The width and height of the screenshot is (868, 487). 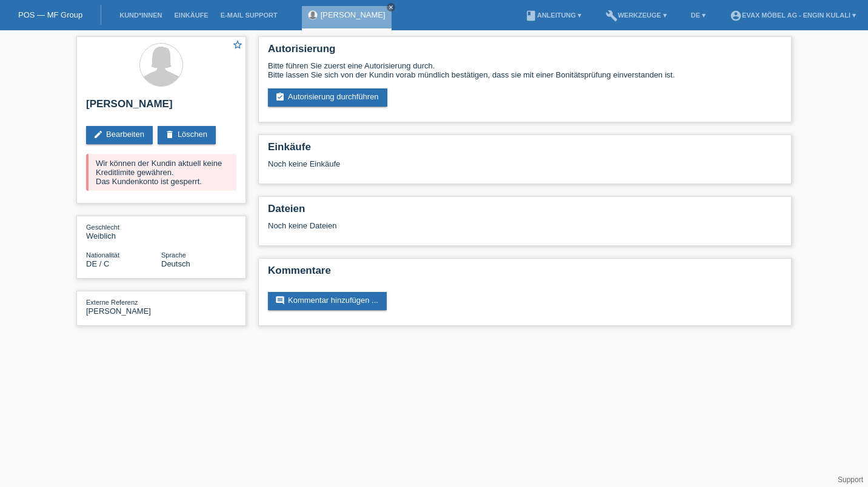 What do you see at coordinates (124, 231) in the screenshot?
I see `div: Weiblich` at bounding box center [124, 231].